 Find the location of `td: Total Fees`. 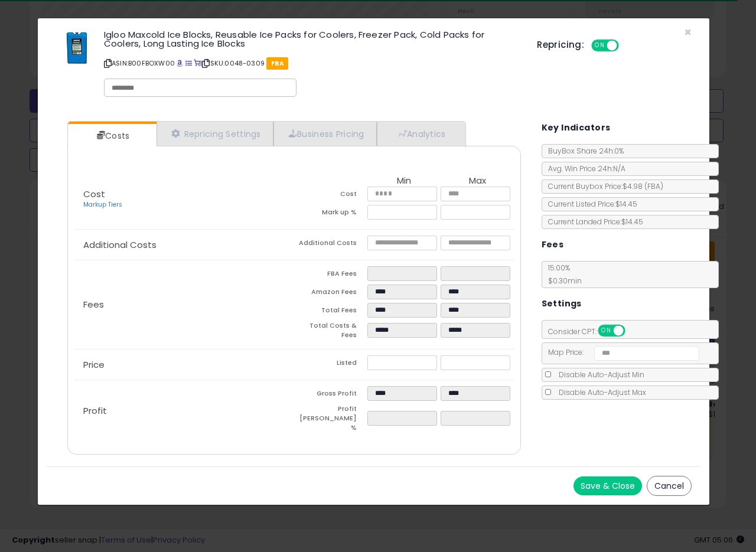

td: Total Fees is located at coordinates (330, 312).